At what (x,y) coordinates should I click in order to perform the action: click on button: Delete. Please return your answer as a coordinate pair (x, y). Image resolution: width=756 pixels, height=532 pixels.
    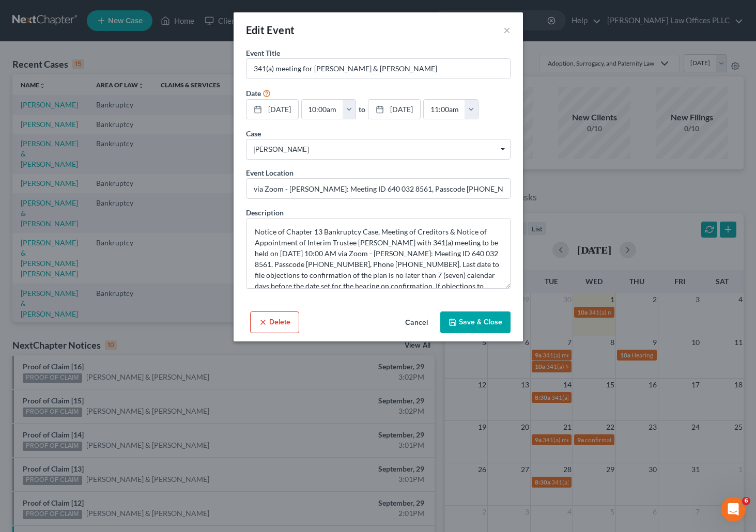
    Looking at the image, I should click on (274, 322).